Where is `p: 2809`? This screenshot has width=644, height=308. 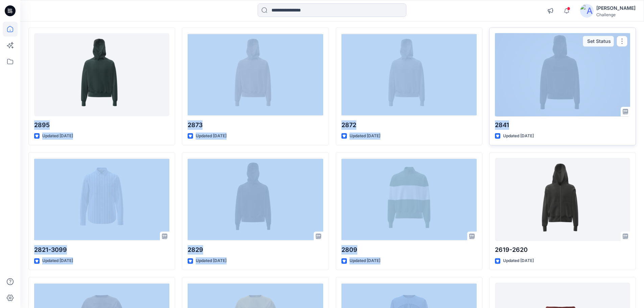 p: 2809 is located at coordinates (409, 250).